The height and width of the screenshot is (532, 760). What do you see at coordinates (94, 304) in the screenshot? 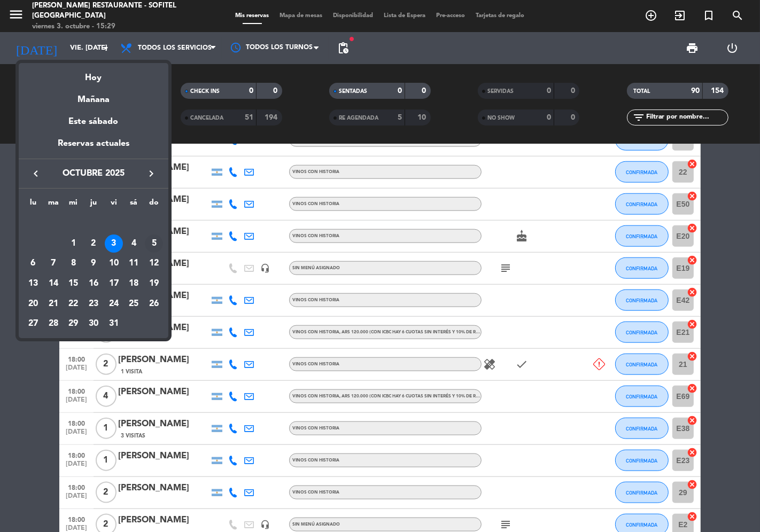
I see `td: 23 de octubre de 2025` at bounding box center [94, 304].